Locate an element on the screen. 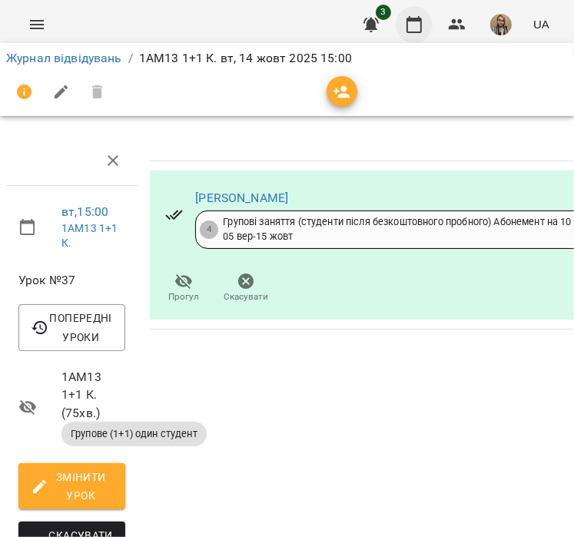 The height and width of the screenshot is (537, 574). div: 4 is located at coordinates (209, 230).